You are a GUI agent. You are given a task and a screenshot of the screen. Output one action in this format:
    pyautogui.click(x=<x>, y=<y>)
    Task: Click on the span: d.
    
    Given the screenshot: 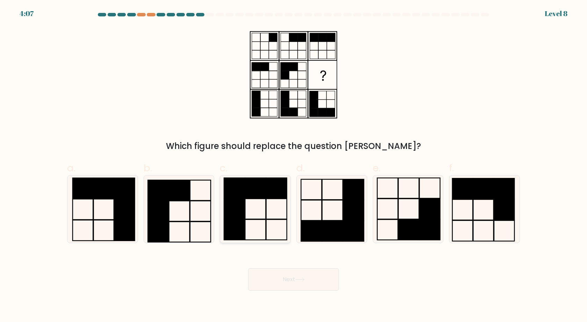 What is the action you would take?
    pyautogui.click(x=300, y=168)
    